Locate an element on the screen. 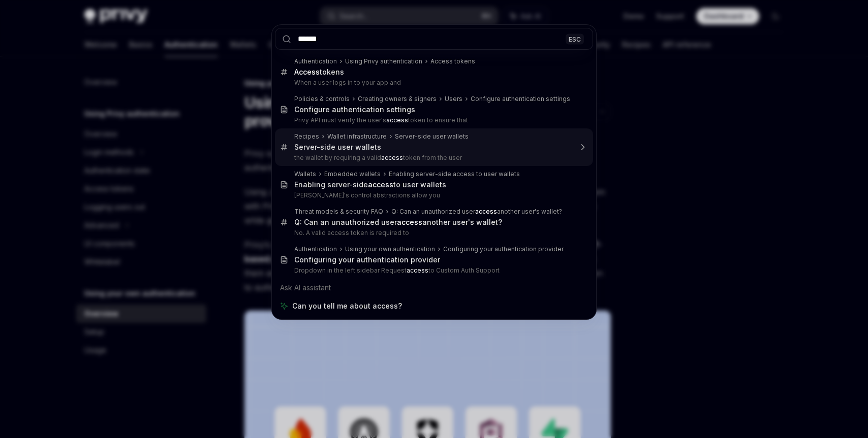 The image size is (868, 438). div: Ask AI assistant is located at coordinates (434, 288).